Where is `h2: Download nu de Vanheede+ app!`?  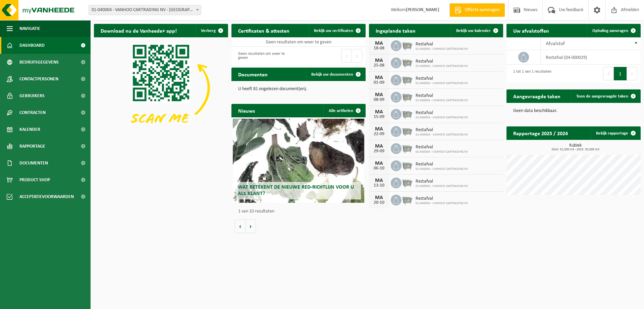
h2: Download nu de Vanheede+ app! is located at coordinates (139, 30).